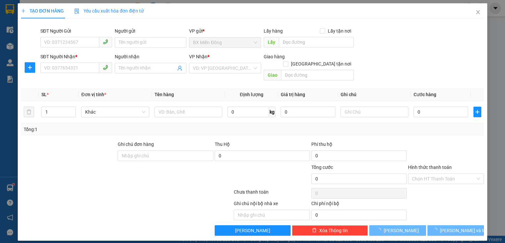  What do you see at coordinates (308, 112) in the screenshot?
I see `input: 0` at bounding box center [308, 112].